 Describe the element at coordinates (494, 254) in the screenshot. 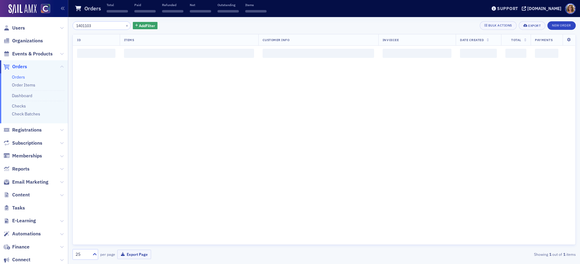

I see `div: Showing out of items` at that location.